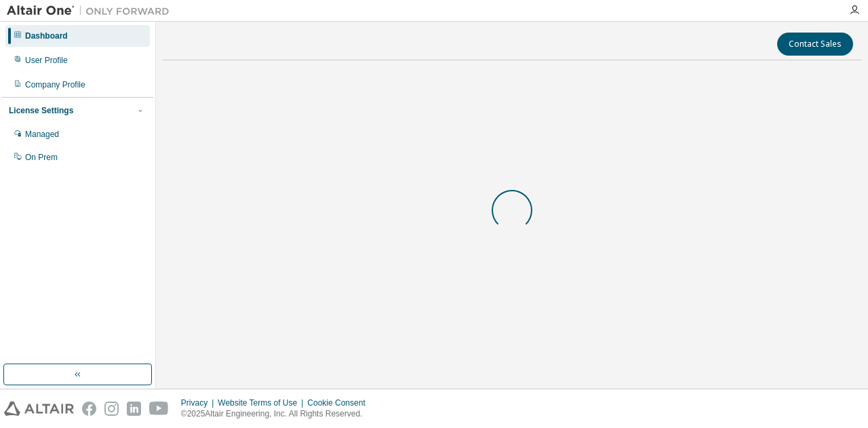 This screenshot has width=868, height=428. I want to click on div: Managed, so click(42, 134).